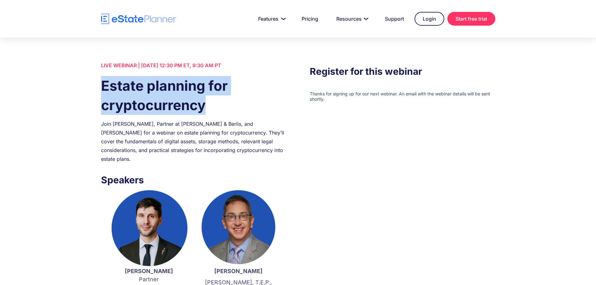  I want to click on a: Support, so click(394, 19).